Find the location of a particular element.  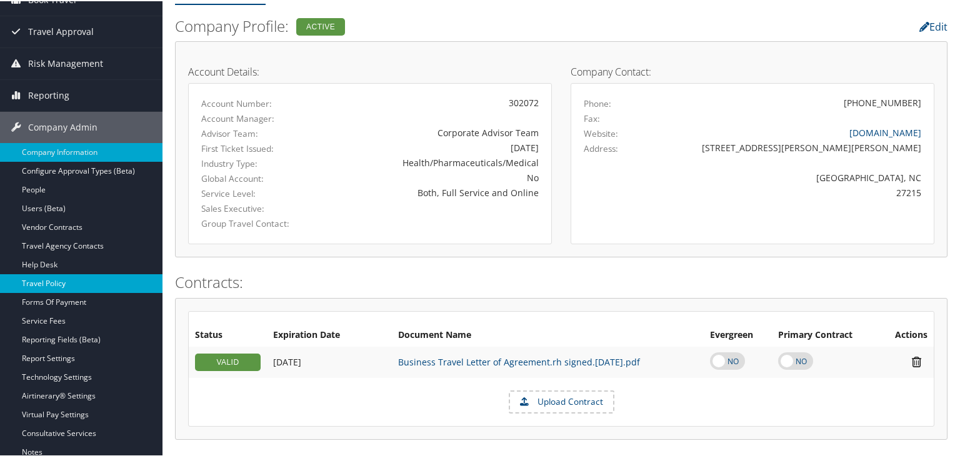

span: Risk Management is located at coordinates (66, 62).